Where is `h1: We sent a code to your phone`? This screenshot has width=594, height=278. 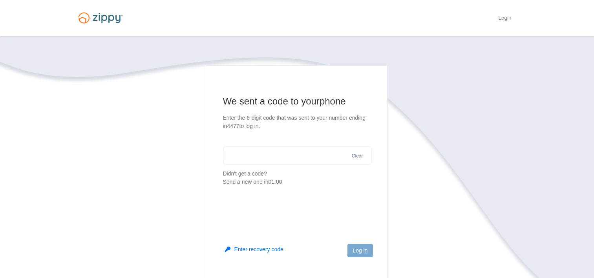 h1: We sent a code to your phone is located at coordinates (297, 101).